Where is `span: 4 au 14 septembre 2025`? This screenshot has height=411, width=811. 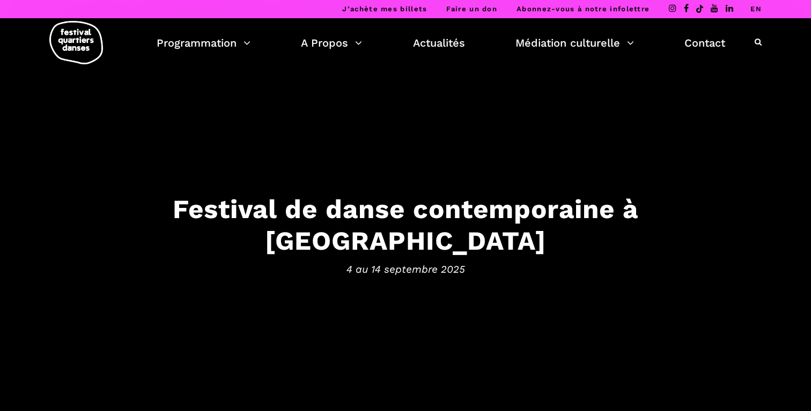 span: 4 au 14 septembre 2025 is located at coordinates (406, 270).